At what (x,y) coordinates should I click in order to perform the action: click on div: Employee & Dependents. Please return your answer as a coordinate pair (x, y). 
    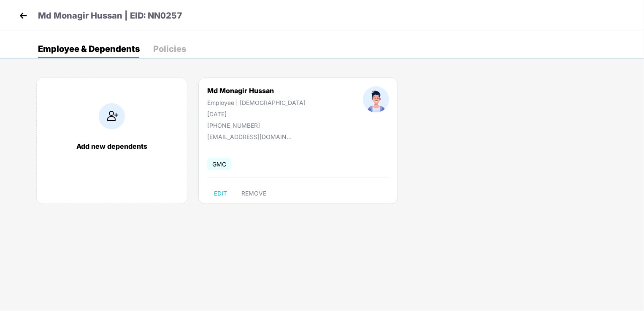
    Looking at the image, I should click on (88, 49).